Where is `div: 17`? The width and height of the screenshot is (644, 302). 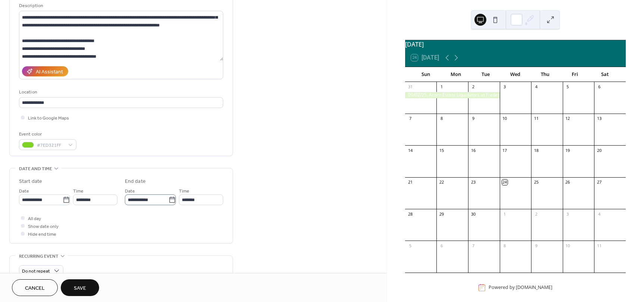 div: 17 is located at coordinates (504, 150).